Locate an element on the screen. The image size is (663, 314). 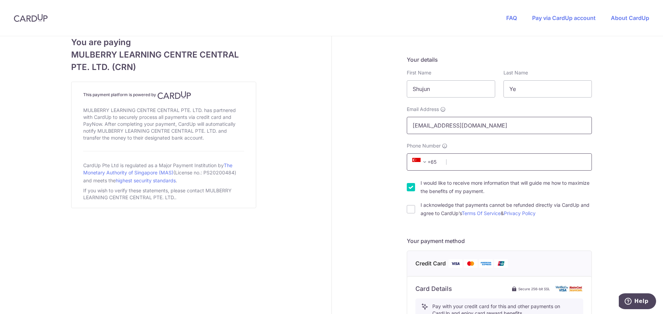
a: About CardUp is located at coordinates (629, 18).